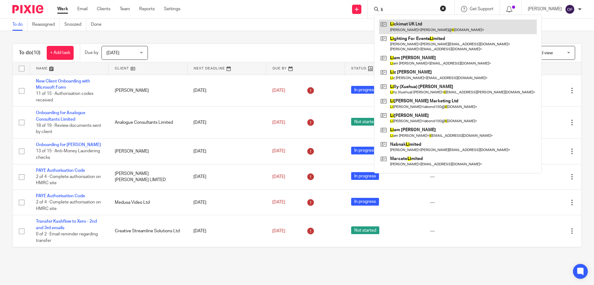 The width and height of the screenshot is (594, 285). What do you see at coordinates (63, 84) in the screenshot?
I see `a: New Client Onboarding with Microsoft Form` at bounding box center [63, 84].